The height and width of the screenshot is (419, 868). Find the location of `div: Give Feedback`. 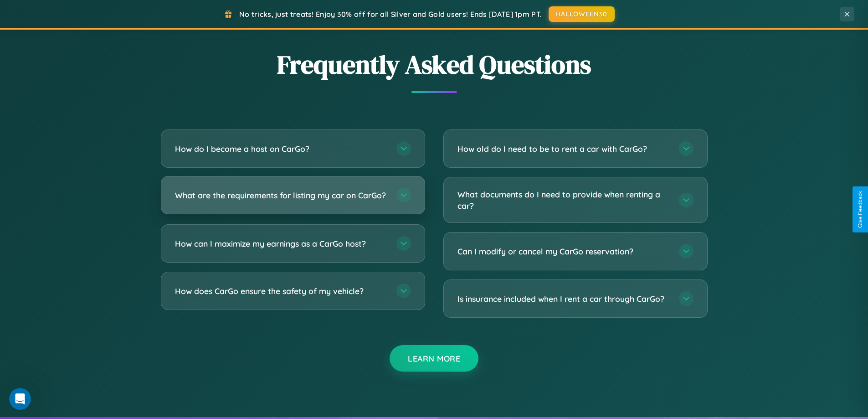

div: Give Feedback is located at coordinates (860, 209).